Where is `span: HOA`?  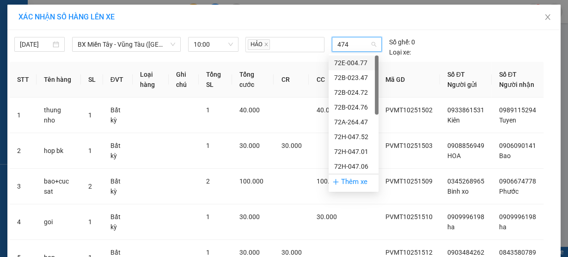 span: HOA is located at coordinates (454, 156).